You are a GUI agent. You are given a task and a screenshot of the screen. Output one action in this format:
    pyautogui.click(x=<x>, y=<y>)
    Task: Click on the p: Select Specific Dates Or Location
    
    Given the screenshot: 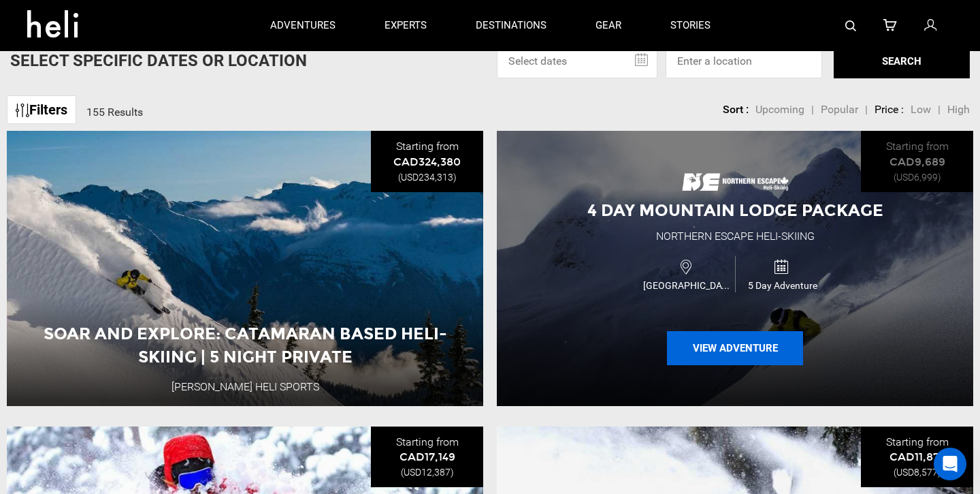 What is the action you would take?
    pyautogui.click(x=159, y=60)
    